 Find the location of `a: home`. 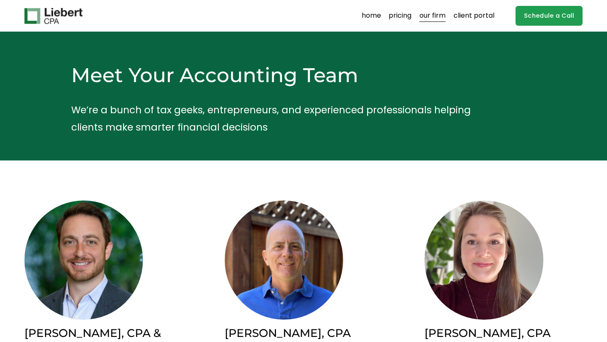

a: home is located at coordinates (372, 16).